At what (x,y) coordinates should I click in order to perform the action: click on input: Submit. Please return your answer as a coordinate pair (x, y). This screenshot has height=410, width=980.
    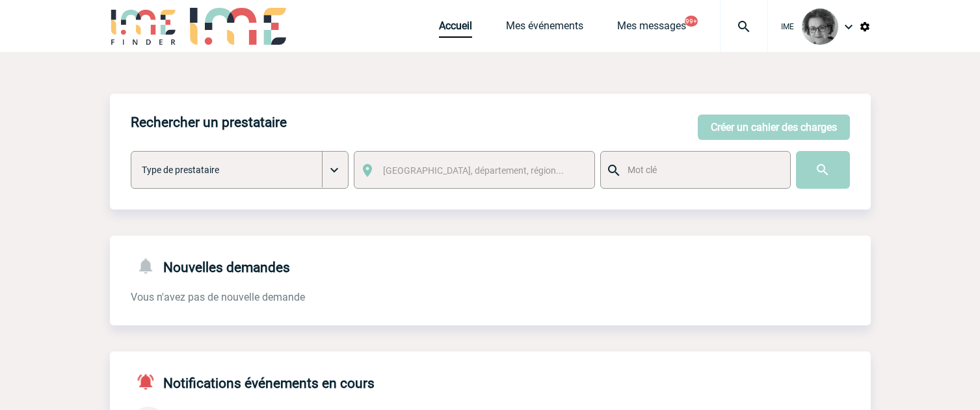
    Looking at the image, I should click on (822, 169).